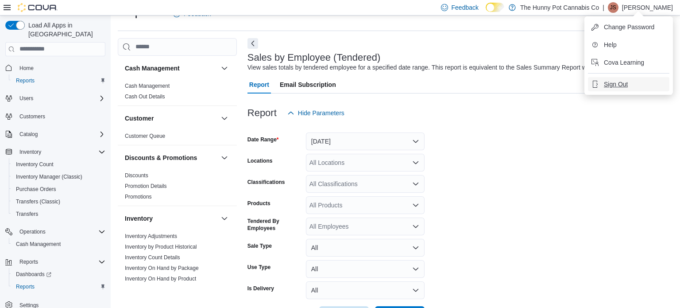  Describe the element at coordinates (266, 182) in the screenshot. I see `label: Classifications` at that location.